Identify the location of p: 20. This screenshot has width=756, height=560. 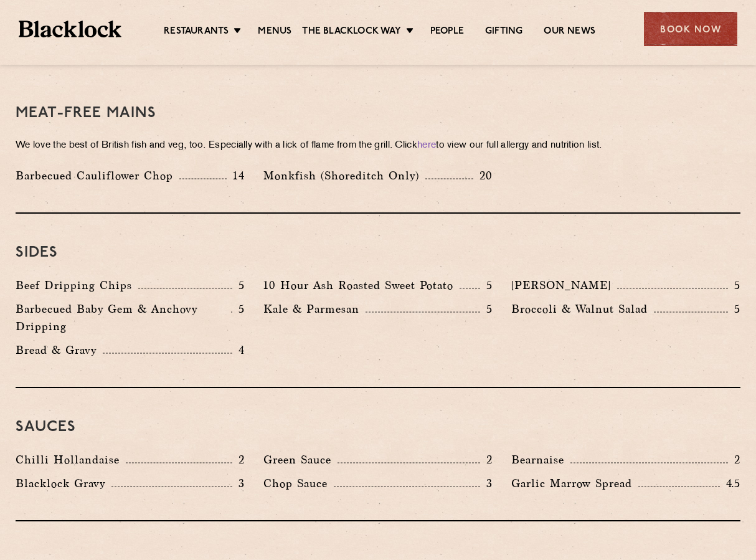
(483, 176).